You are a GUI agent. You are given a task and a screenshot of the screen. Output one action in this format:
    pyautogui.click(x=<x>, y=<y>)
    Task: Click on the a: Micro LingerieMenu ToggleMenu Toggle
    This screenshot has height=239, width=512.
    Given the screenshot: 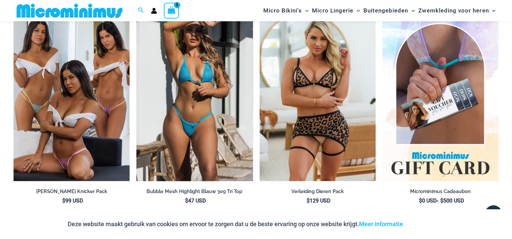 What is the action you would take?
    pyautogui.click(x=336, y=10)
    